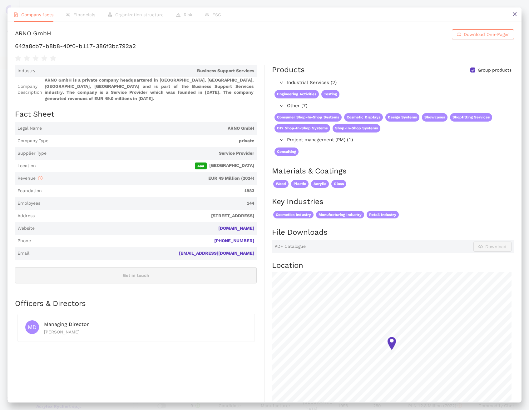 The height and width of the screenshot is (410, 529). What do you see at coordinates (217, 15) in the screenshot?
I see `span: ESG` at bounding box center [217, 15].